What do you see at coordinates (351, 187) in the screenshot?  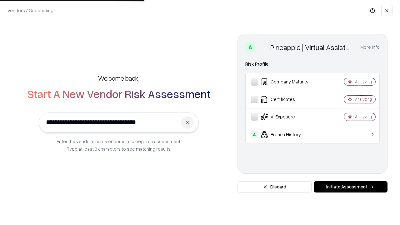 I see `button: Initiate Assessment` at bounding box center [351, 187].